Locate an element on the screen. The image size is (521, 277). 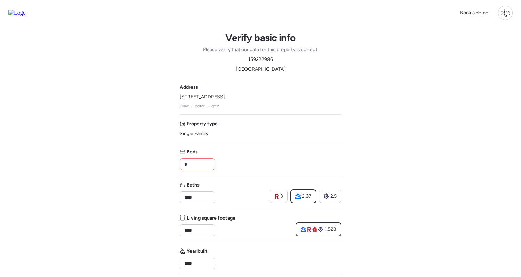
a: Redfin is located at coordinates (215, 106).